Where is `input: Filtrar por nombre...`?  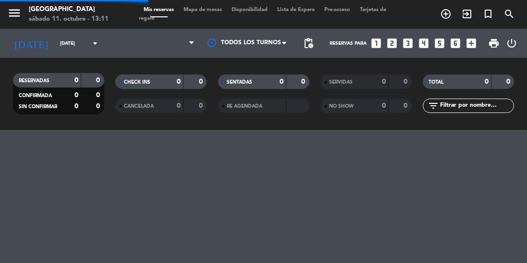
input: Filtrar por nombre... is located at coordinates (476, 106).